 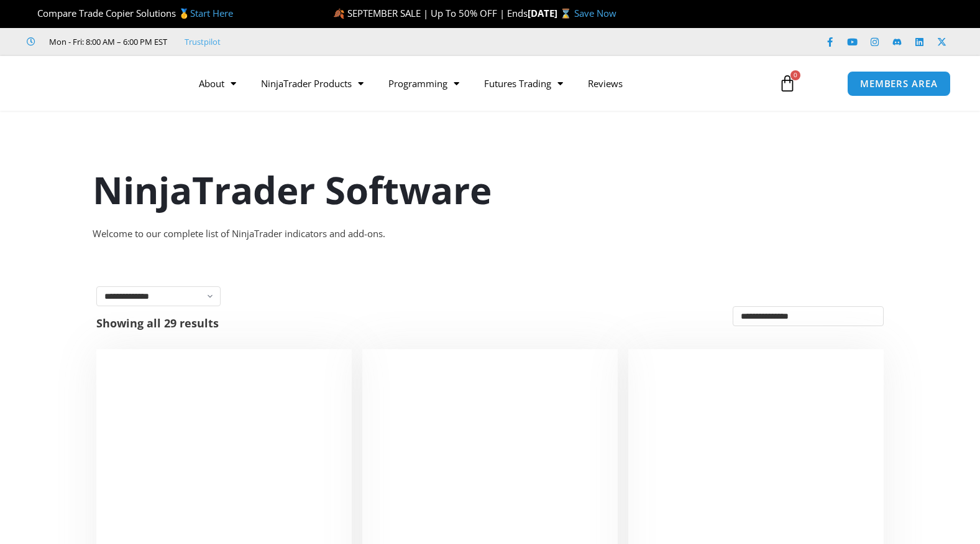 What do you see at coordinates (605, 83) in the screenshot?
I see `a: Reviews` at bounding box center [605, 83].